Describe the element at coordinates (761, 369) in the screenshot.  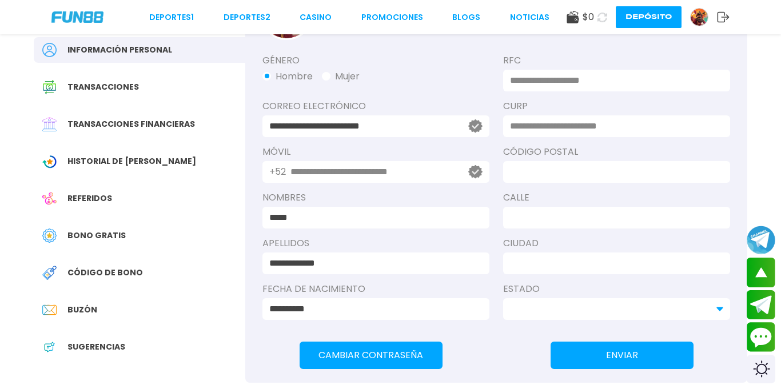
I see `div: Switch theme` at that location.